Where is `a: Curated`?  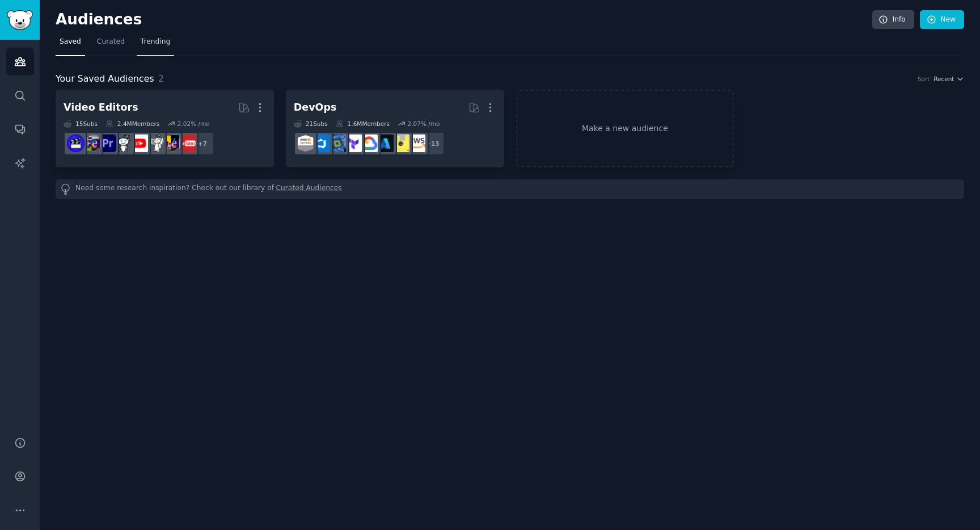 a: Curated is located at coordinates (111, 44).